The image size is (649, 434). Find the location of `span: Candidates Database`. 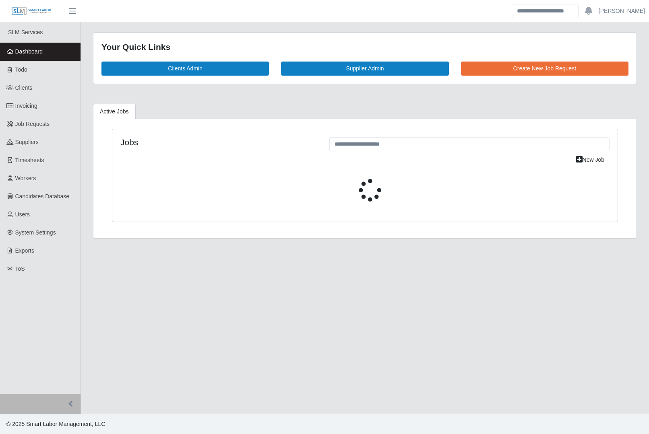

span: Candidates Database is located at coordinates (42, 196).